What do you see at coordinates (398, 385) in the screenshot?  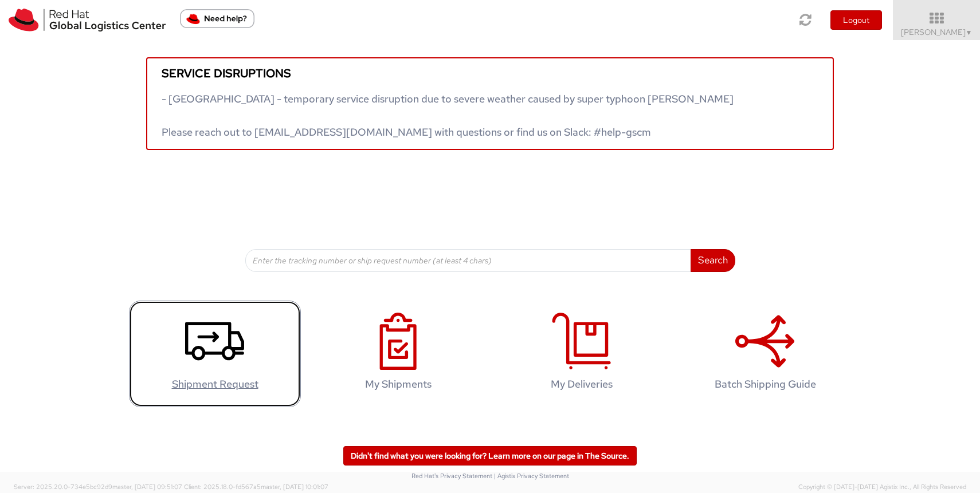 I see `h4: My Shipments` at bounding box center [398, 385].